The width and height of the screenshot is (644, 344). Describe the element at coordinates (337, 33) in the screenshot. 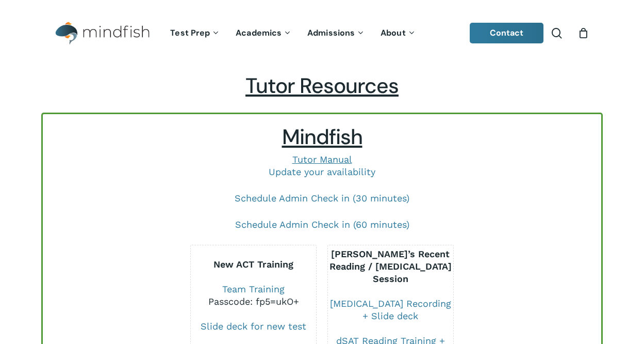

I see `a: Admissions` at that location.